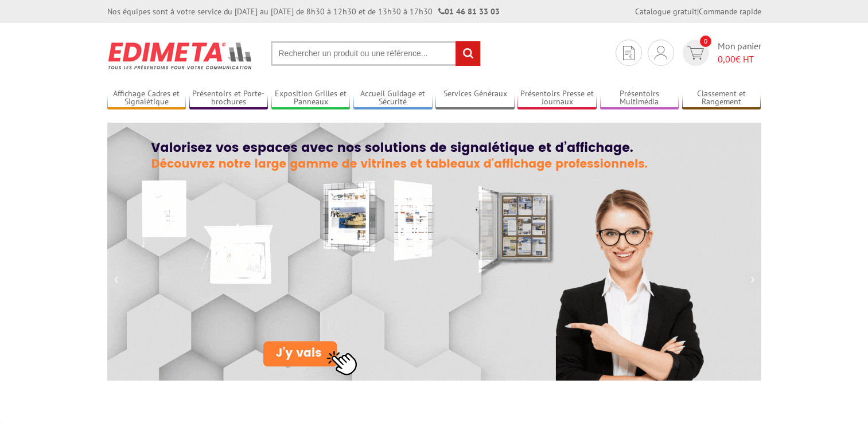 The width and height of the screenshot is (868, 423). I want to click on a: Catalogue gratuit, so click(667, 11).